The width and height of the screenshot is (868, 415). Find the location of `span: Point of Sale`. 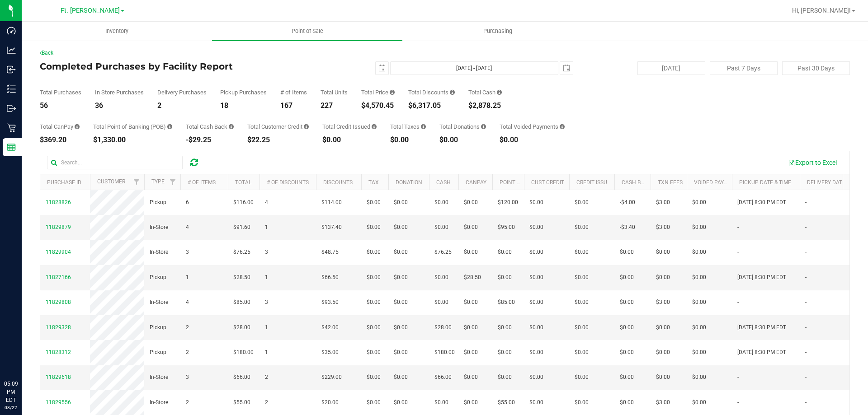

span: Point of Sale is located at coordinates (307, 31).